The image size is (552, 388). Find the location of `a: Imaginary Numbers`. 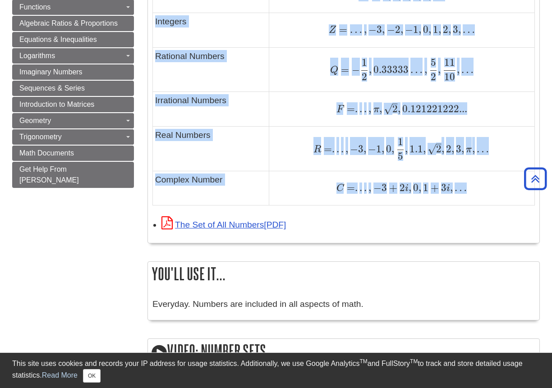

a: Imaginary Numbers is located at coordinates (73, 72).